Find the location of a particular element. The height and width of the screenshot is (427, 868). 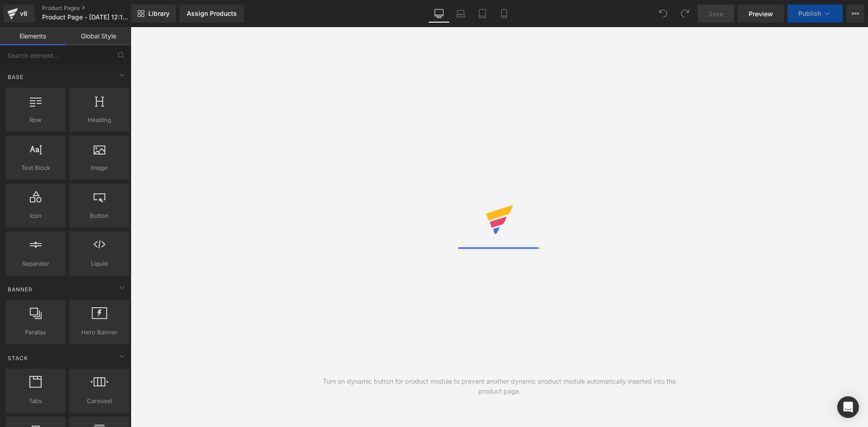

a: New Library is located at coordinates (154, 13).